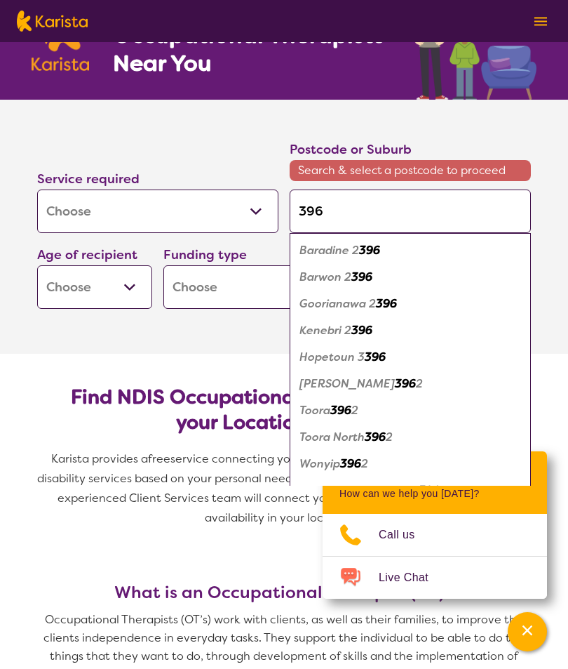 This screenshot has height=669, width=568. Describe the element at coordinates (284, 592) in the screenshot. I see `h3: What is an Occupational Therapist (OT)?` at that location.